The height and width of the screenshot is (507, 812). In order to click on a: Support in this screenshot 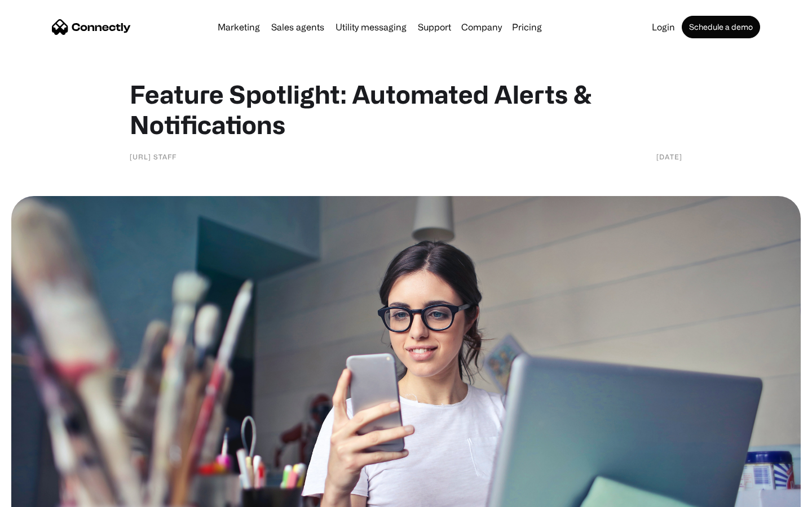, I will do `click(435, 27)`.